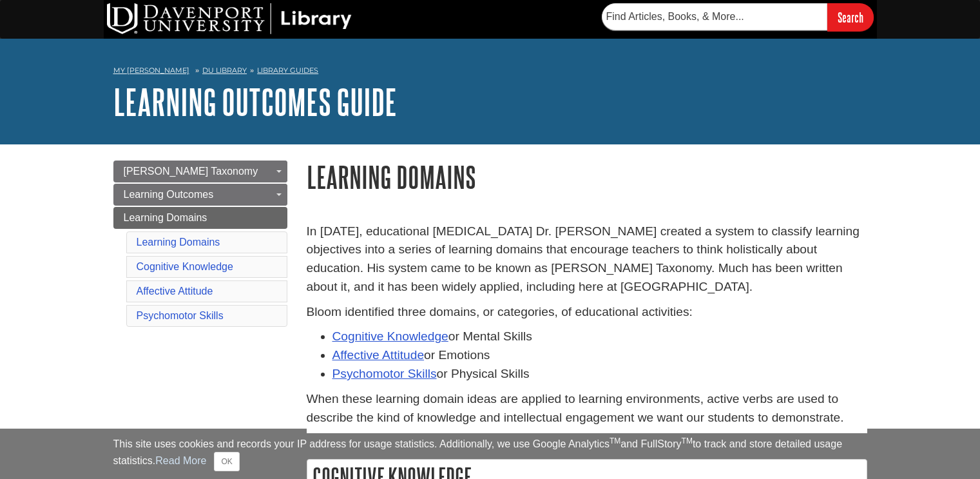 The height and width of the screenshot is (479, 980). I want to click on li: or Physical Skills, so click(600, 374).